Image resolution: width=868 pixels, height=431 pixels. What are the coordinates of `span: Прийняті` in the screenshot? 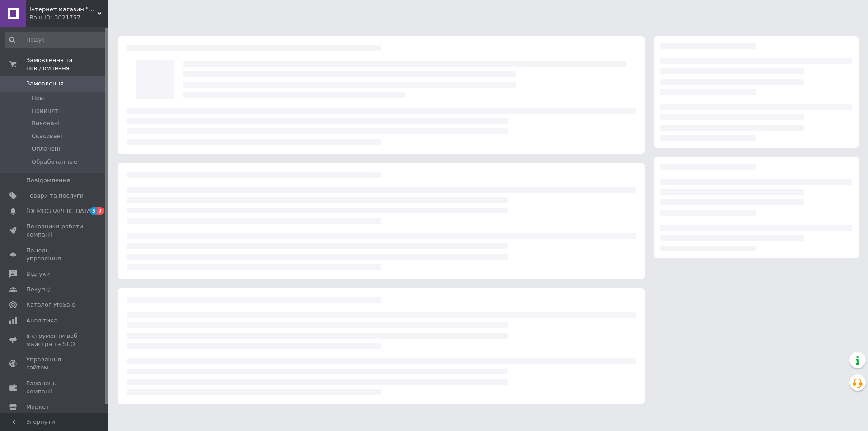 It's located at (46, 110).